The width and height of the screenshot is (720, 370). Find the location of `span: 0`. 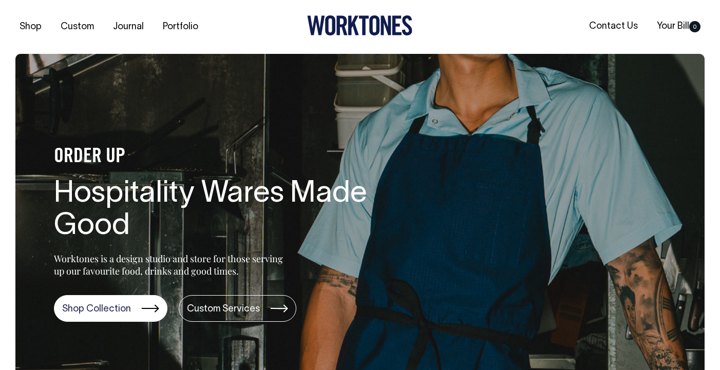

span: 0 is located at coordinates (694, 27).